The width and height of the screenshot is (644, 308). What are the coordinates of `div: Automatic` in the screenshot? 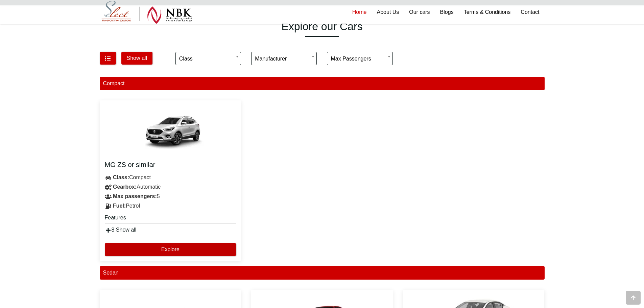 It's located at (171, 187).